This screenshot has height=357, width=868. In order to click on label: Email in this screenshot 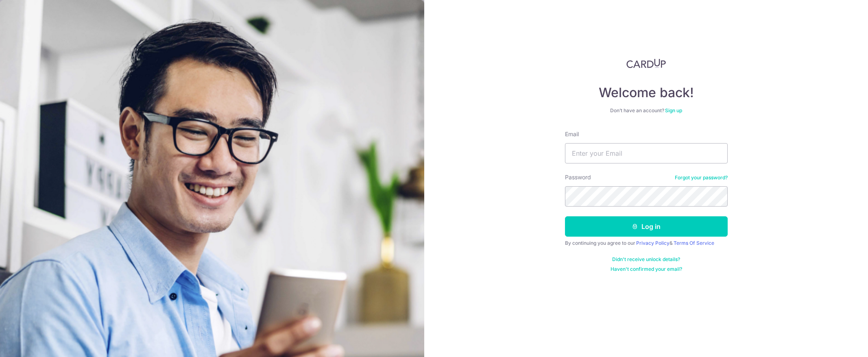, I will do `click(572, 134)`.